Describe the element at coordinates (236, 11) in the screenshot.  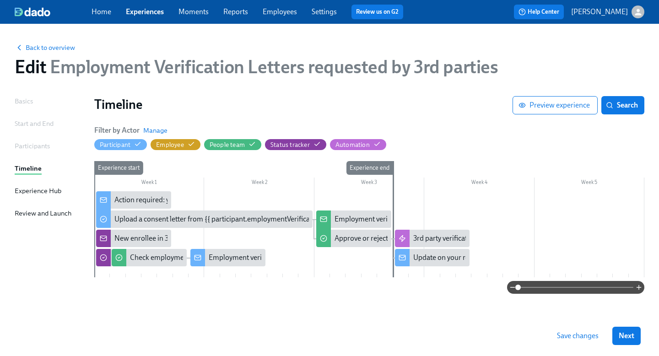
I see `a: Reports` at that location.